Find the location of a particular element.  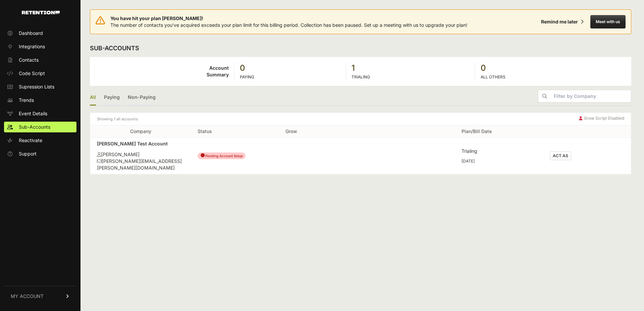

label: TRIALING is located at coordinates (361, 77).